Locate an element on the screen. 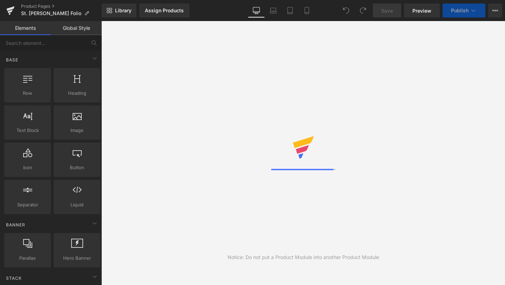 Image resolution: width=505 pixels, height=285 pixels. span: Image is located at coordinates (77, 130).